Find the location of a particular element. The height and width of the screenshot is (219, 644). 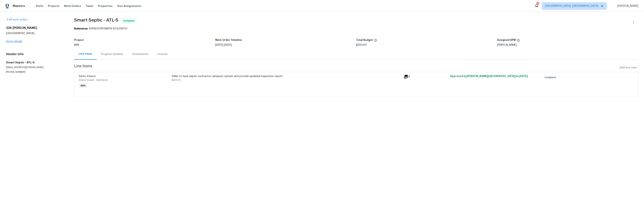

div: 1 is located at coordinates (538, 4).